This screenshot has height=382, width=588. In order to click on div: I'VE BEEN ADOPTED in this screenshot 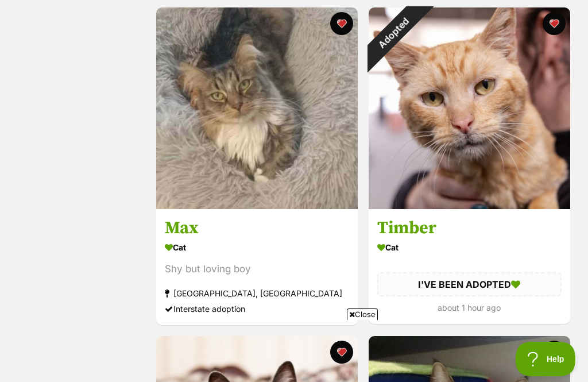, I will do `click(469, 284)`.